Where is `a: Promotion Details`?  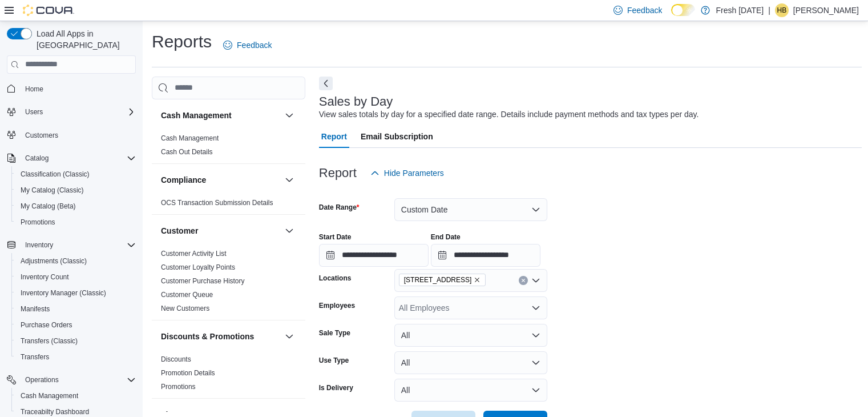
a: Promotion Details is located at coordinates (188, 373).